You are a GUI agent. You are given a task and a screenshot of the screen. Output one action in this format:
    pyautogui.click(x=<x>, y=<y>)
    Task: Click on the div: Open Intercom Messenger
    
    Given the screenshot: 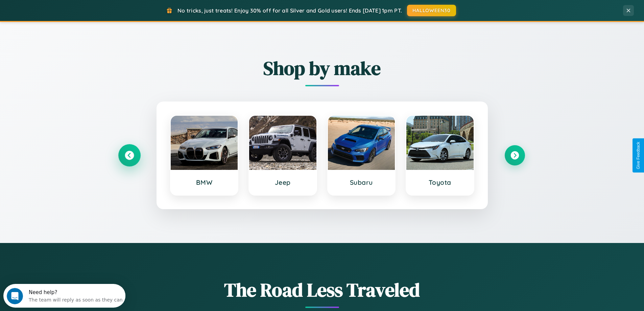 What is the action you would take?
    pyautogui.click(x=64, y=12)
    